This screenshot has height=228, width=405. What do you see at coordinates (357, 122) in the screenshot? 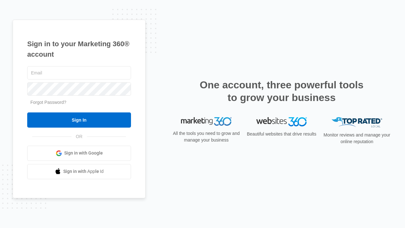
I see `img: Top Rated Local` at bounding box center [357, 122].